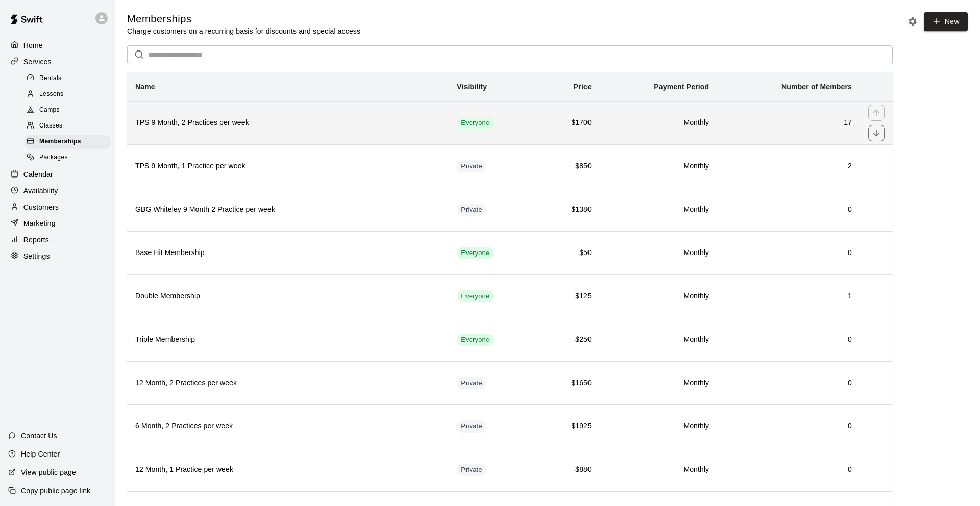 The width and height of the screenshot is (980, 506). I want to click on p: Contact Us, so click(39, 436).